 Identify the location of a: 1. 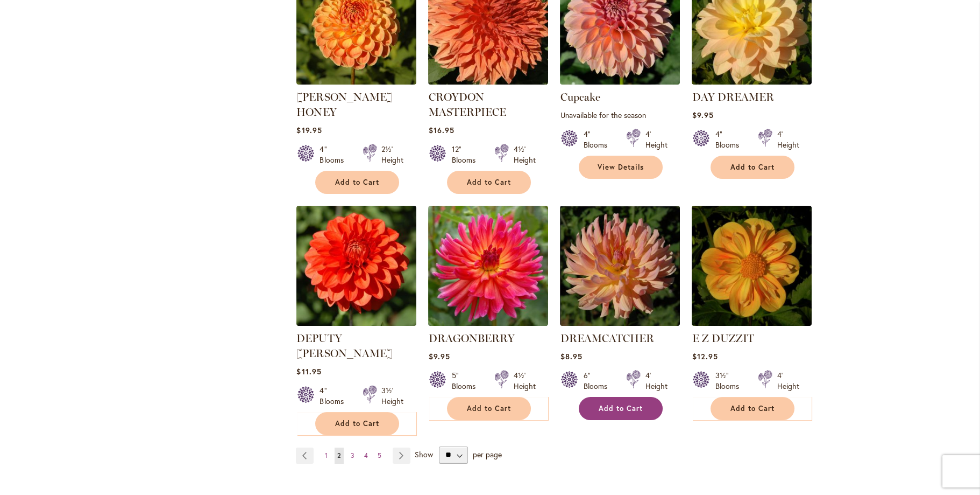
(326, 456).